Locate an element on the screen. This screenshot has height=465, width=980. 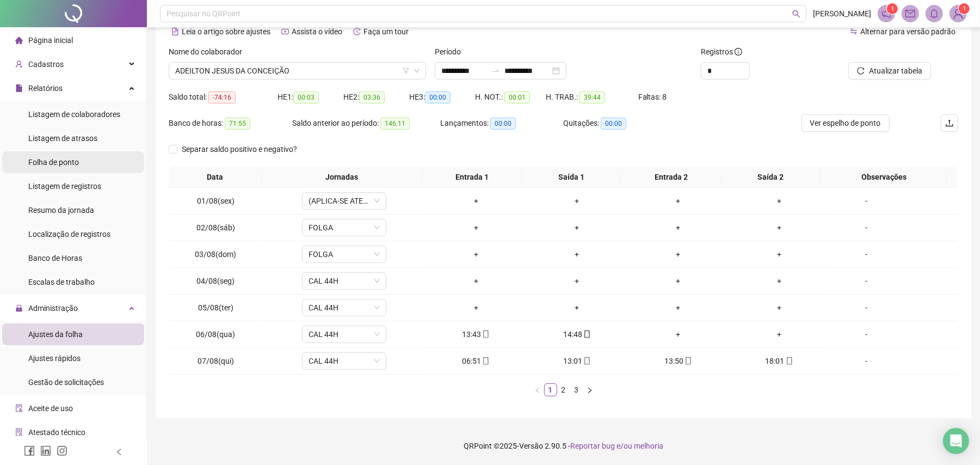
span: Cadastros is located at coordinates (46, 64).